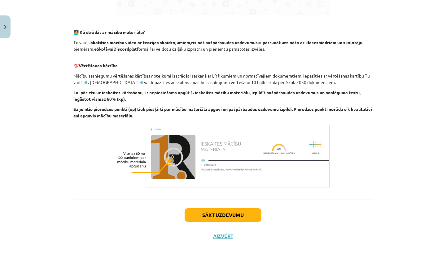 The image size is (446, 262). Describe the element at coordinates (121, 49) in the screenshot. I see `strong: Discord` at that location.